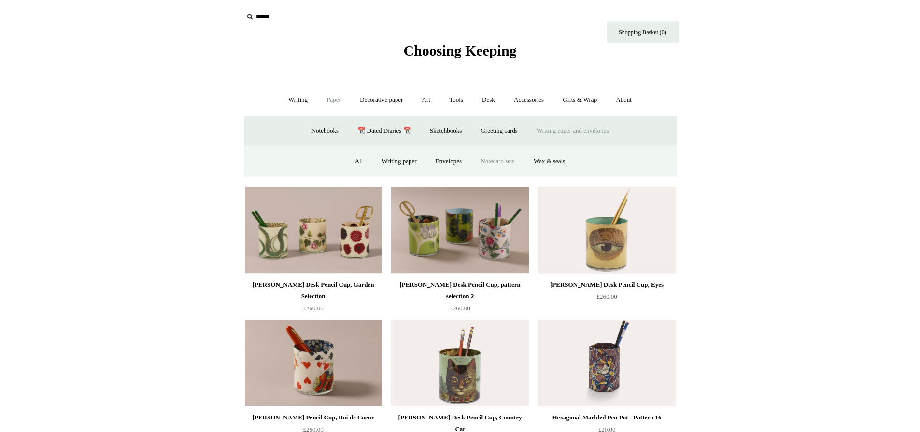  Describe the element at coordinates (549, 161) in the screenshot. I see `a: Wax & seals` at that location.